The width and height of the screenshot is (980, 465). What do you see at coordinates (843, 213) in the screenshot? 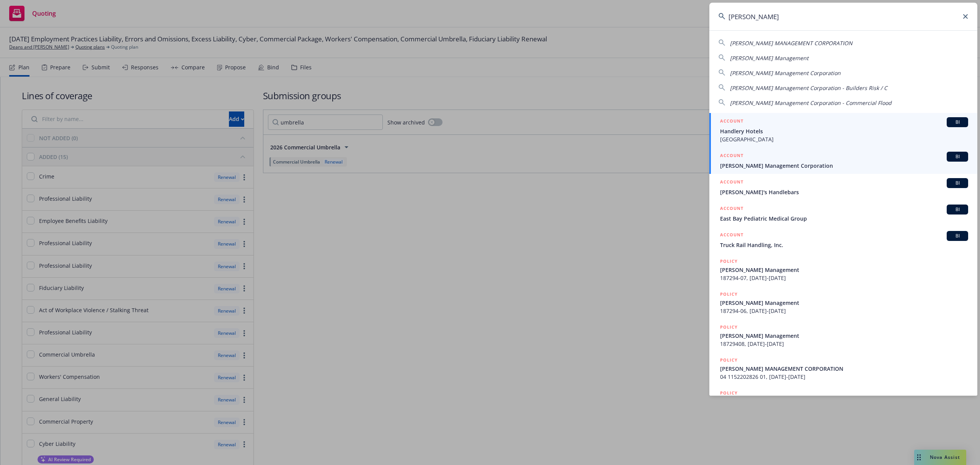
I see `a: ACCOUNTBIEast Bay Pediatric Medical Group` at bounding box center [843, 213].